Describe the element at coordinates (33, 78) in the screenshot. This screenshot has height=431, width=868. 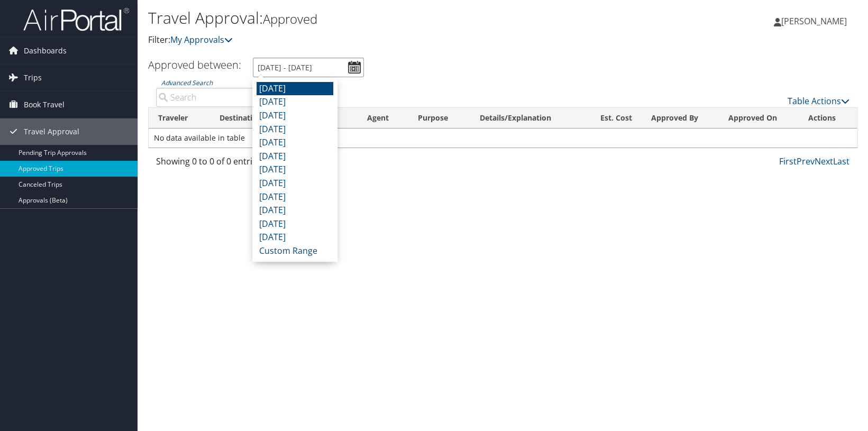
I see `span: Trips` at that location.